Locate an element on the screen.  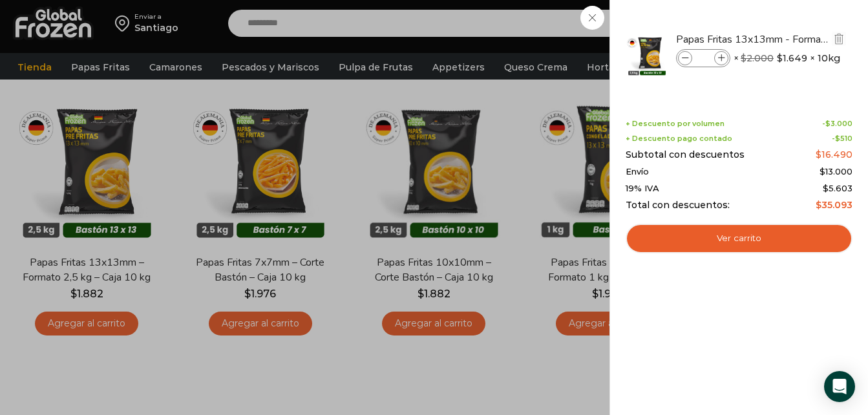
a: Eliminar Papas Fritas 13x13mm - Formato 2,5 kg - Caja 10 kg del carrito is located at coordinates (839, 40).